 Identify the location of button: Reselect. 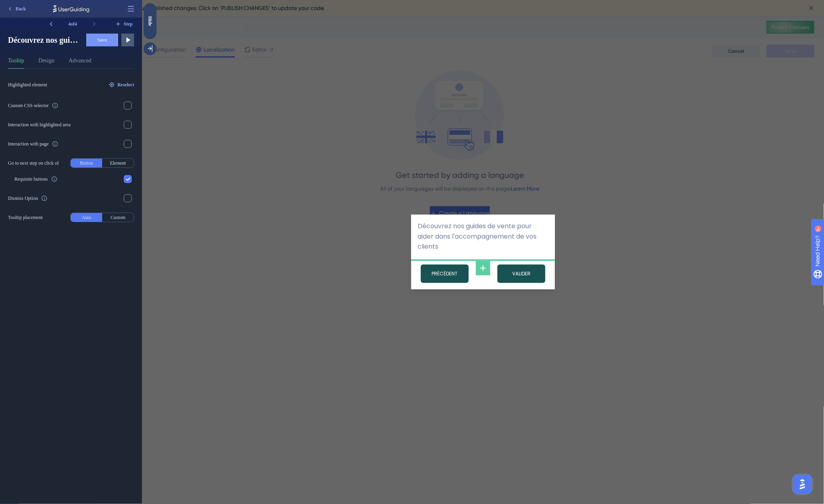
(121, 85).